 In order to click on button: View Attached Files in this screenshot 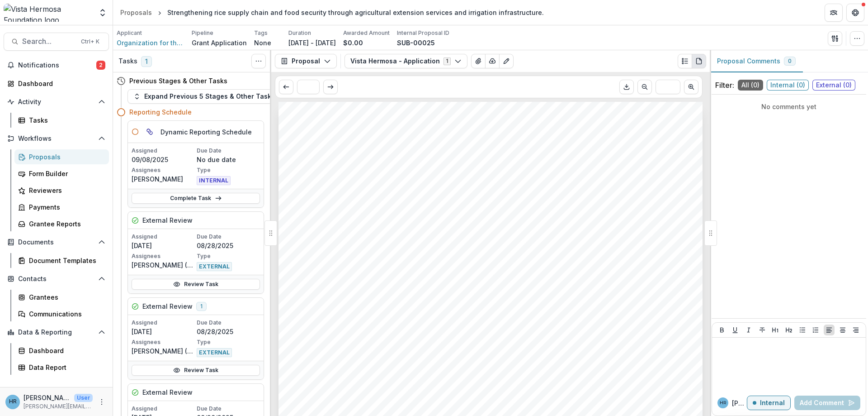, I will do `click(478, 61)`.